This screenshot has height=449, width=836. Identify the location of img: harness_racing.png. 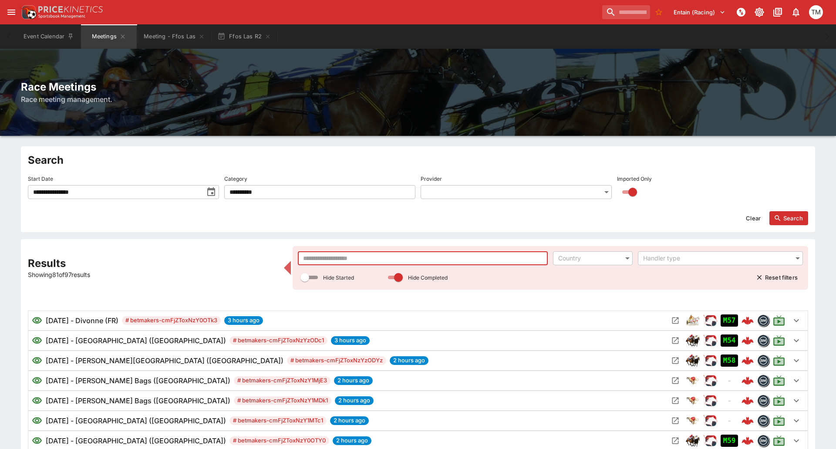
(693, 320).